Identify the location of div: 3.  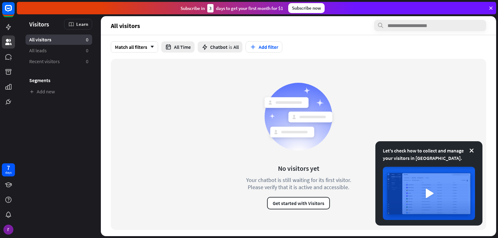
(211, 8).